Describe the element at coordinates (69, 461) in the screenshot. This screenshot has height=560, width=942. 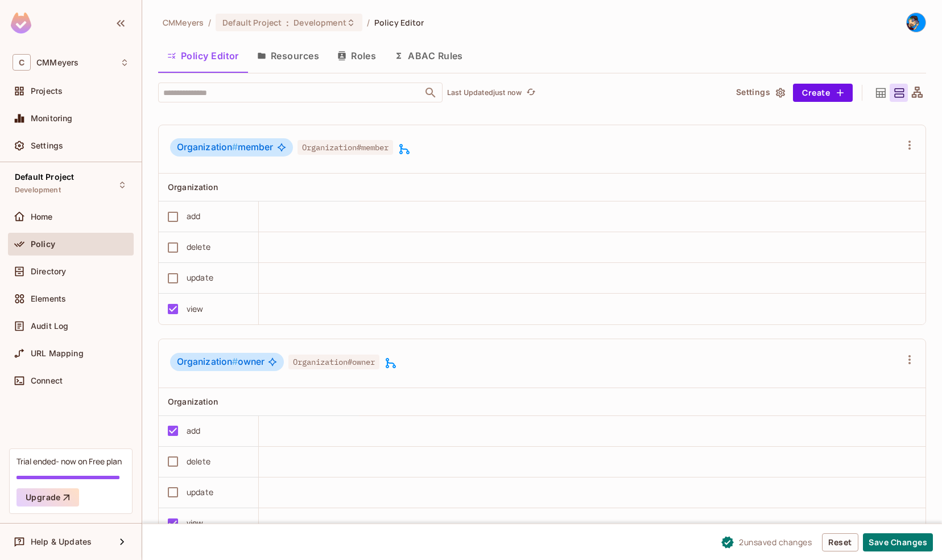
I see `div: Trial ended- now on Free plan` at that location.